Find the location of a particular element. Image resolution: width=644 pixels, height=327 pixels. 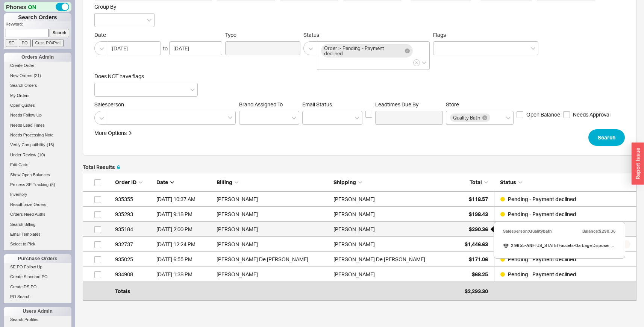

input: Search is located at coordinates (59, 33).